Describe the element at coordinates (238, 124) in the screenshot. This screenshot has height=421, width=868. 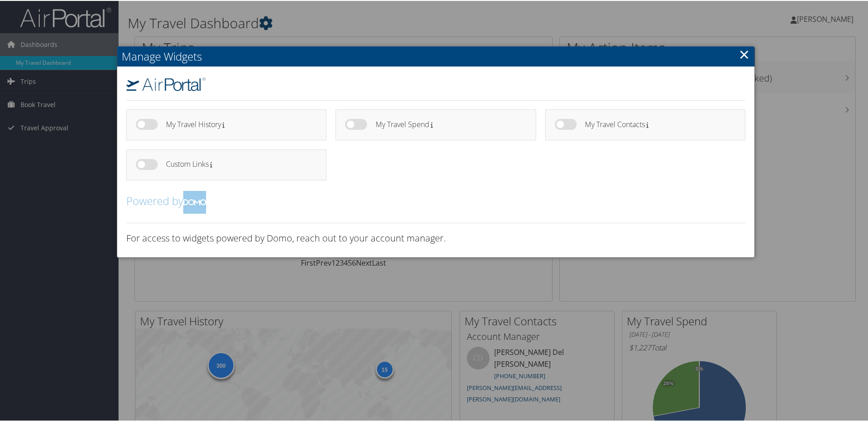
I see `h4: My Travel History` at that location.